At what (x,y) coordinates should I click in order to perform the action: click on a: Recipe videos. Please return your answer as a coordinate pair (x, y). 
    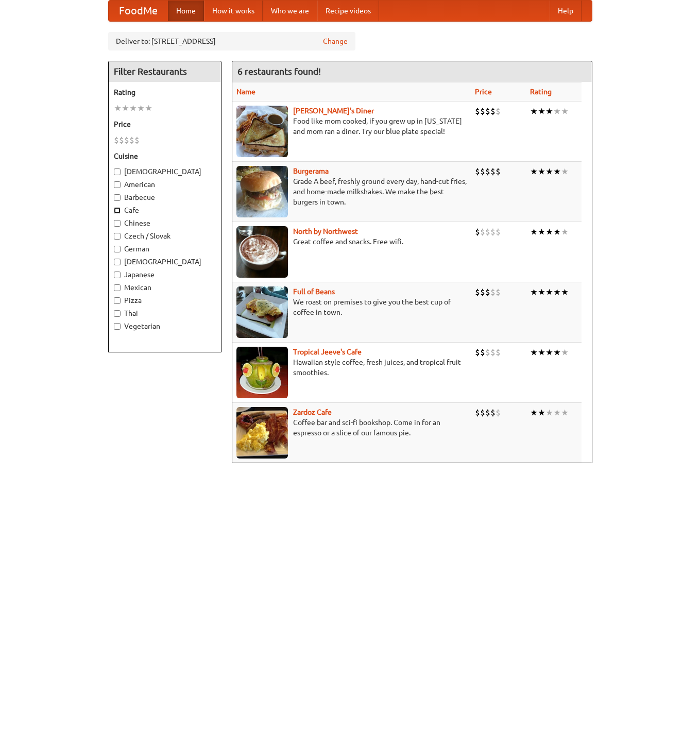
    Looking at the image, I should click on (348, 11).